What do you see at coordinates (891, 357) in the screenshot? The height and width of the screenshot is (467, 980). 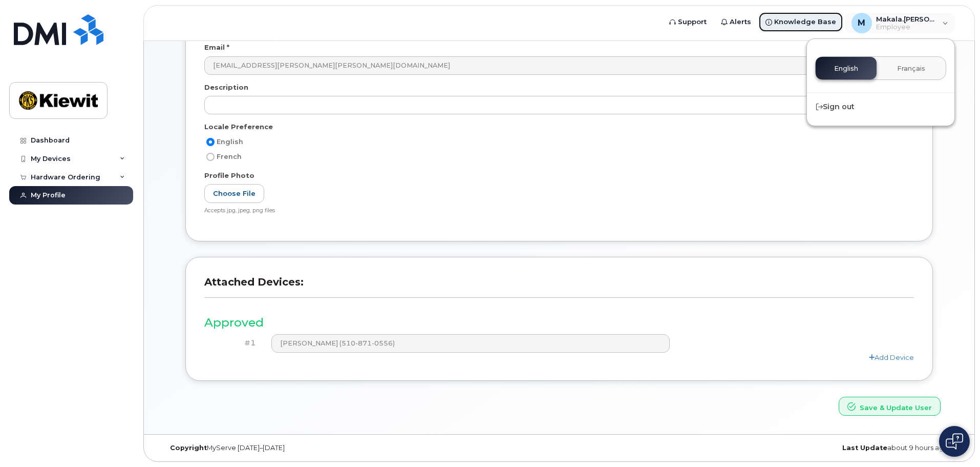 I see `a: Add Device` at bounding box center [891, 357].